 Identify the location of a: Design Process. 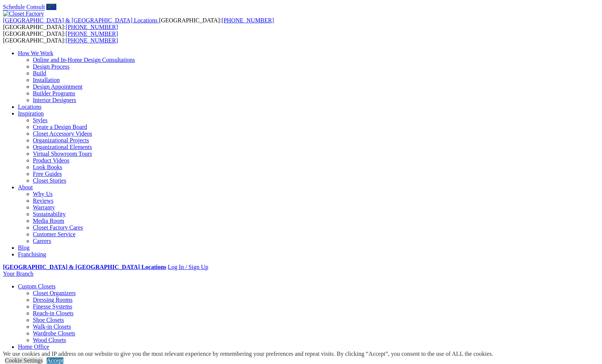
(51, 66).